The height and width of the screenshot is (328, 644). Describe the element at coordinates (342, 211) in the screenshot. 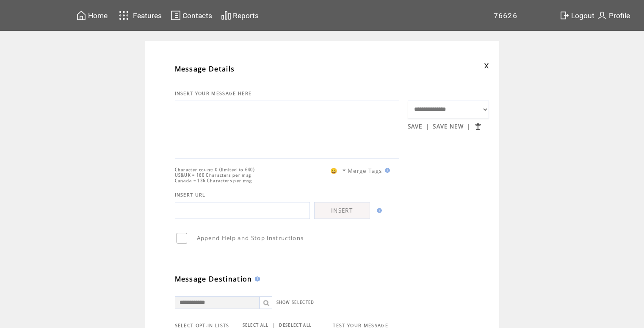

I see `a: INSERT` at that location.